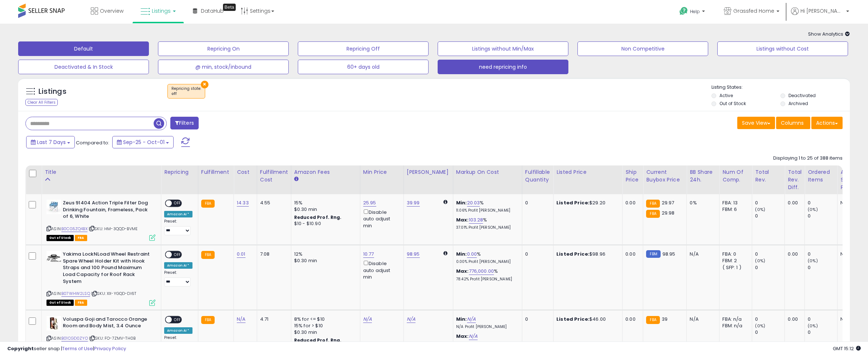  What do you see at coordinates (702, 254) in the screenshot?
I see `div: N/A` at bounding box center [702, 254].